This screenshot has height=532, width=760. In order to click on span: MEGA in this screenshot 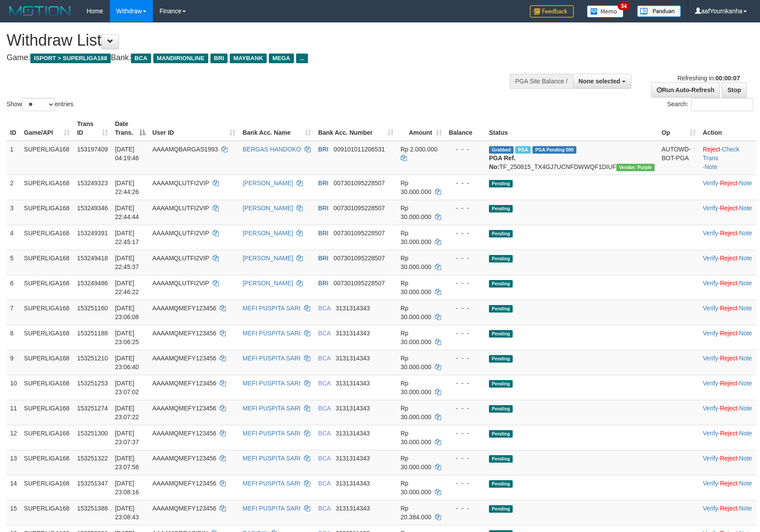, I will do `click(281, 58)`.